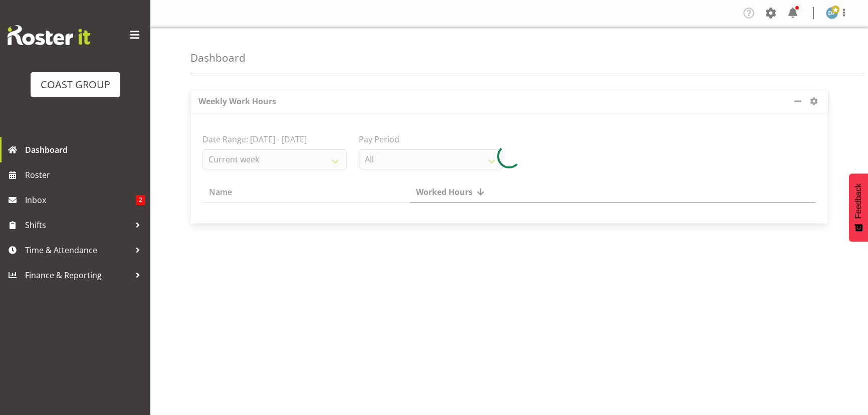 The image size is (868, 415). I want to click on span: Feedback, so click(858, 201).